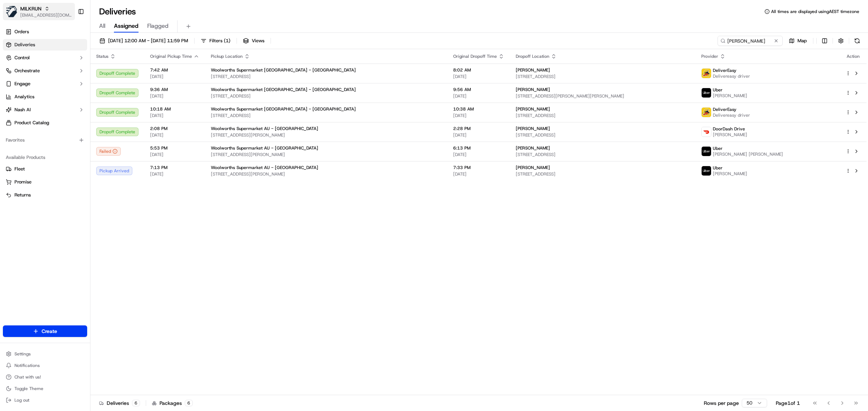 This screenshot has width=868, height=411. I want to click on span: Settings, so click(22, 354).